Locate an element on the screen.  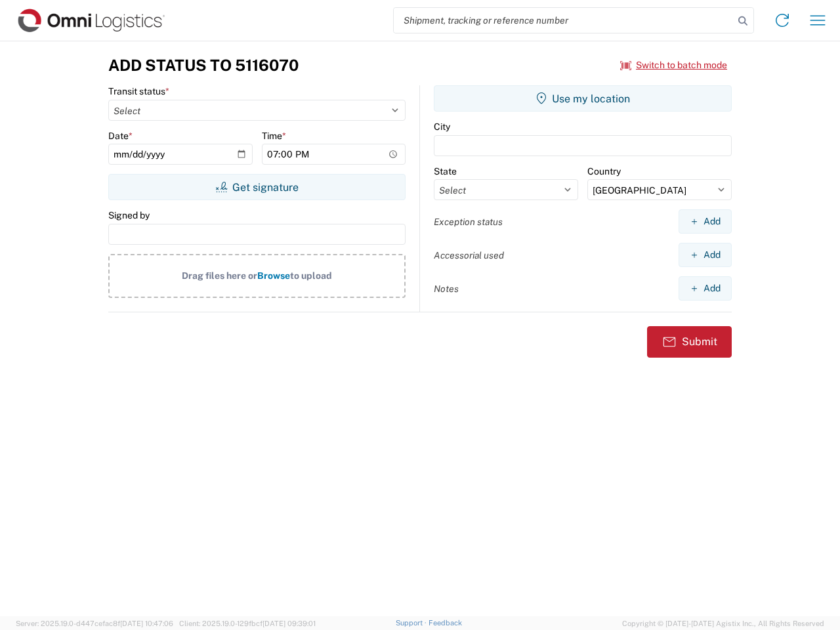
a: Support is located at coordinates (412, 622).